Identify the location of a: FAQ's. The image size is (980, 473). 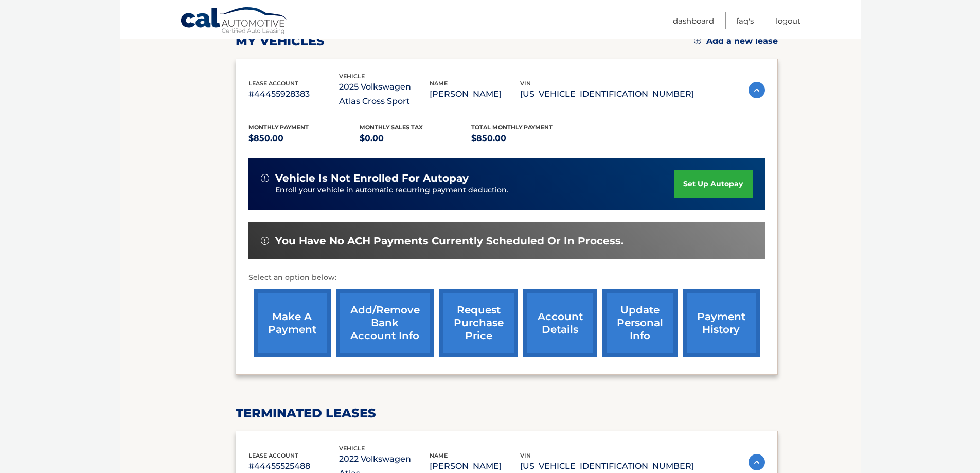
(745, 21).